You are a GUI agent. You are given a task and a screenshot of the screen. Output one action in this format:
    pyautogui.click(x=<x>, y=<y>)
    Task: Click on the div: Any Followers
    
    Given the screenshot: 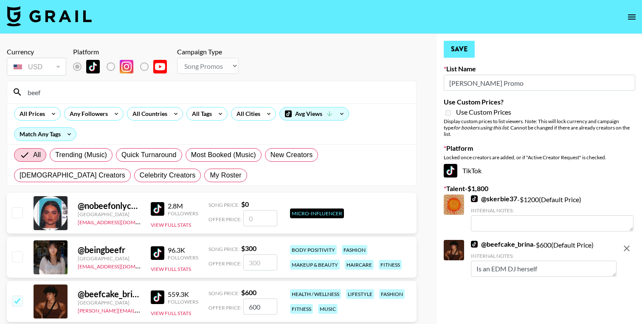 What is the action you would take?
    pyautogui.click(x=87, y=114)
    